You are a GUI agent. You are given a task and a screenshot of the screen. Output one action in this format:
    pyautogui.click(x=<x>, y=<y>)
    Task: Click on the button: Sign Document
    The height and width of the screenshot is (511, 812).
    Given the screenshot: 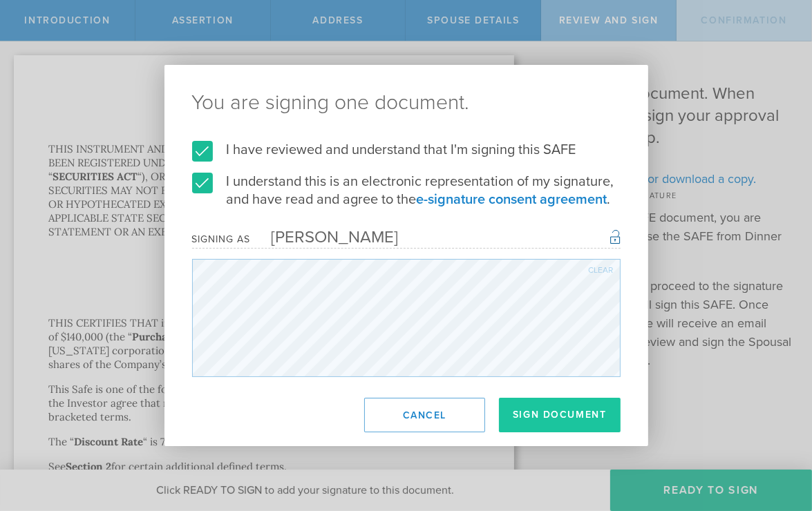 What is the action you would take?
    pyautogui.click(x=560, y=415)
    